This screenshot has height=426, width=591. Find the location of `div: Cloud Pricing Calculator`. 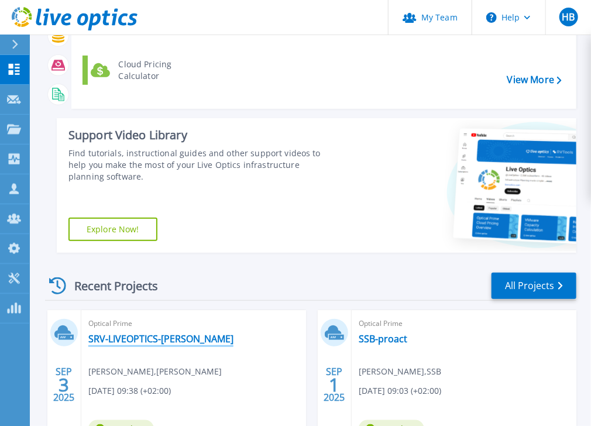

div: Cloud Pricing Calculator is located at coordinates (156, 70).